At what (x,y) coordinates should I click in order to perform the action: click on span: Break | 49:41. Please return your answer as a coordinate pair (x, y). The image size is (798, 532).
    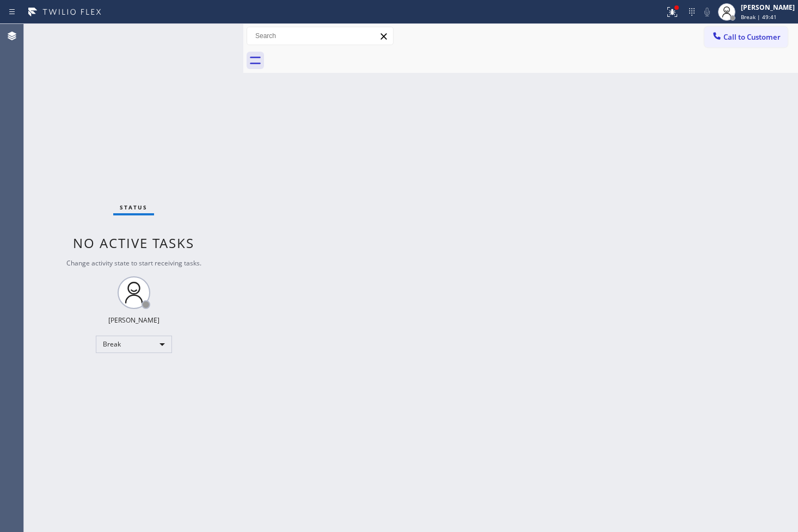
    Looking at the image, I should click on (759, 17).